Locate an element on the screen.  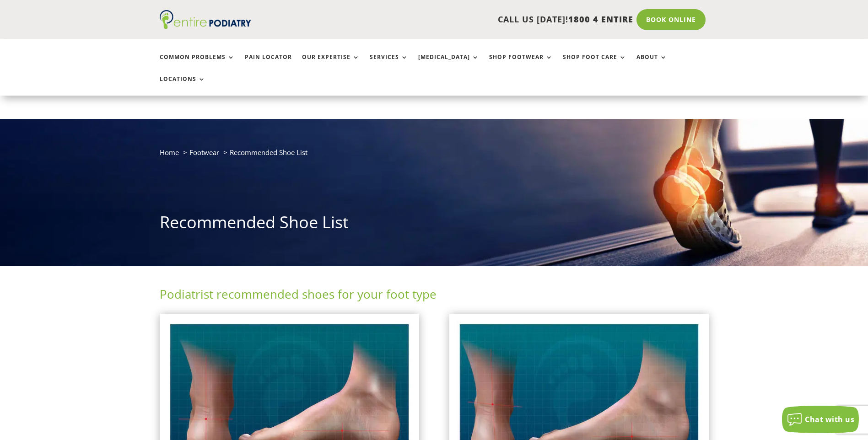
a: Shop Foot Care is located at coordinates (594, 63).